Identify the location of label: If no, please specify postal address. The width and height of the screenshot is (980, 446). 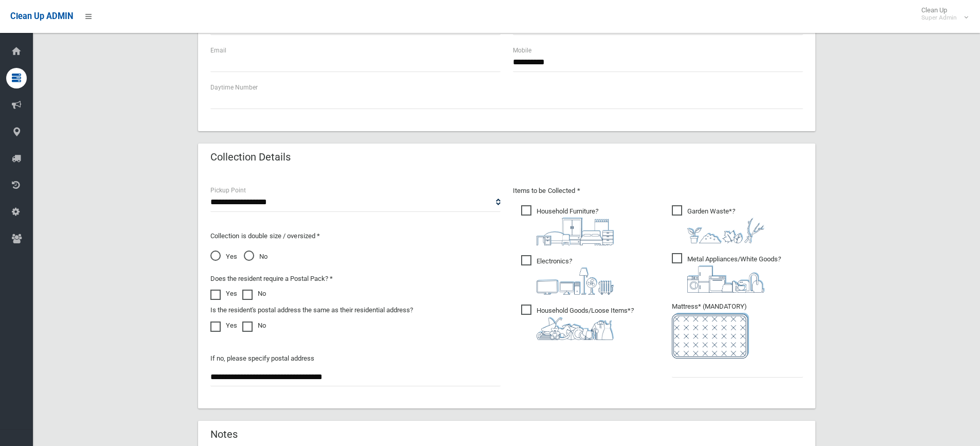
(262, 358).